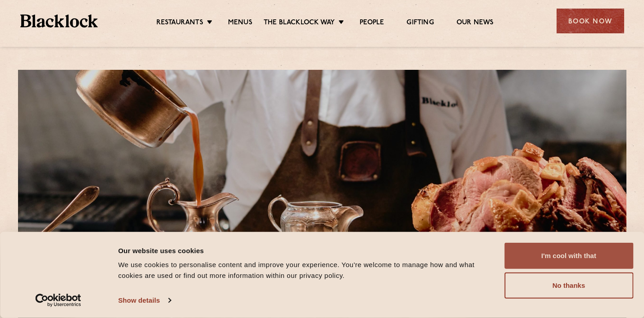 The height and width of the screenshot is (318, 644). Describe the element at coordinates (420, 23) in the screenshot. I see `a: Gifting` at that location.